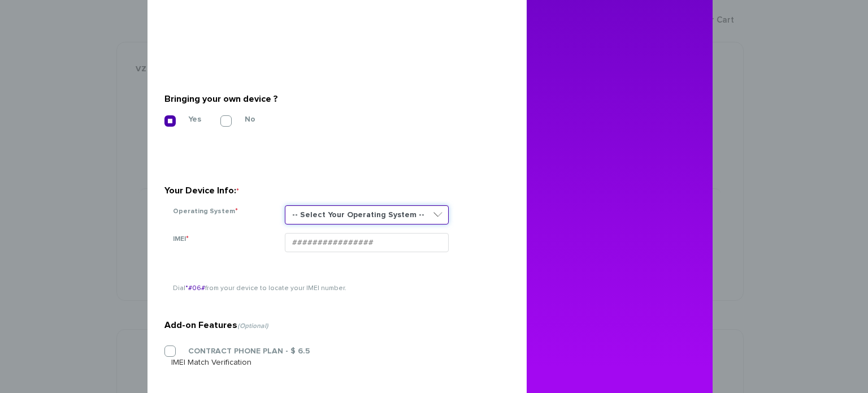 This screenshot has height=393, width=868. I want to click on span: *#06#, so click(195, 288).